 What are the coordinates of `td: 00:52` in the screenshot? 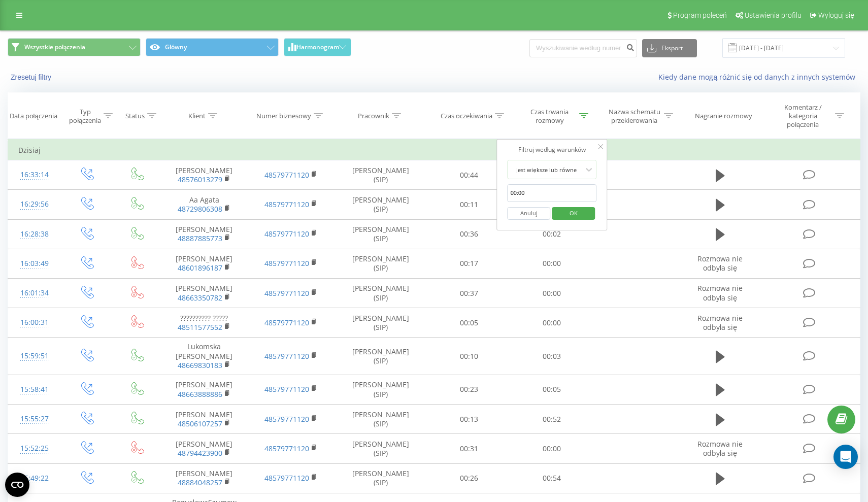 It's located at (552, 420).